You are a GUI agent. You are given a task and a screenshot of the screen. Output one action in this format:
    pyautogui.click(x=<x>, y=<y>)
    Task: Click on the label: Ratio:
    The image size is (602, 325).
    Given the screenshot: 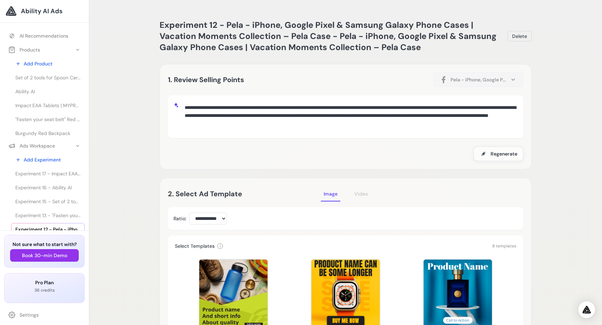 What is the action you would take?
    pyautogui.click(x=180, y=219)
    